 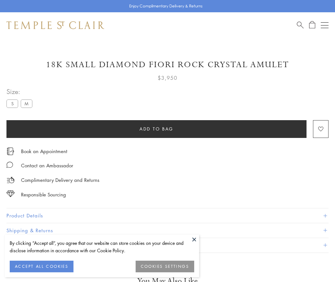 What do you see at coordinates (43, 195) in the screenshot?
I see `div: Responsible Sourcing` at bounding box center [43, 195].